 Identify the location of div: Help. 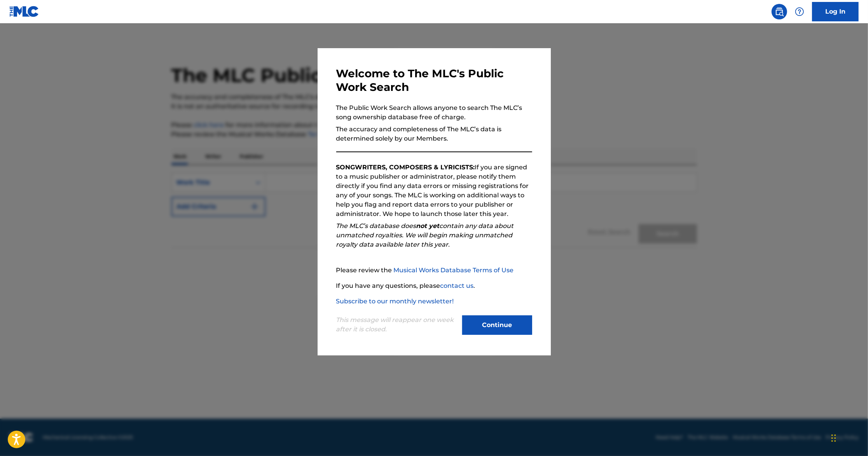
(800, 12).